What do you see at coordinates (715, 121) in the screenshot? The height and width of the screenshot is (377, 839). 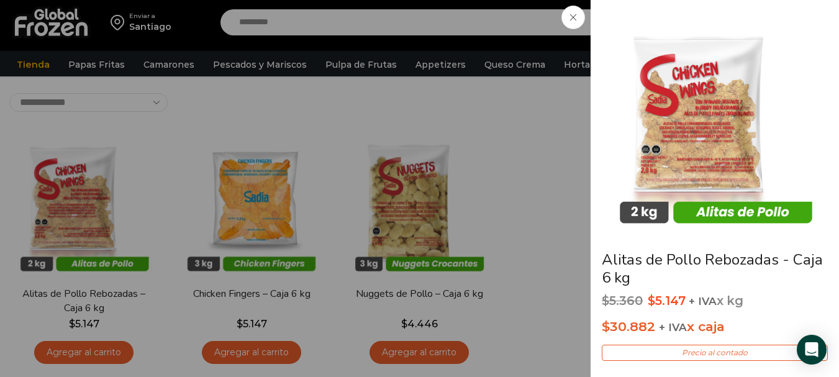 I see `img: alitas-pollo` at bounding box center [715, 121].